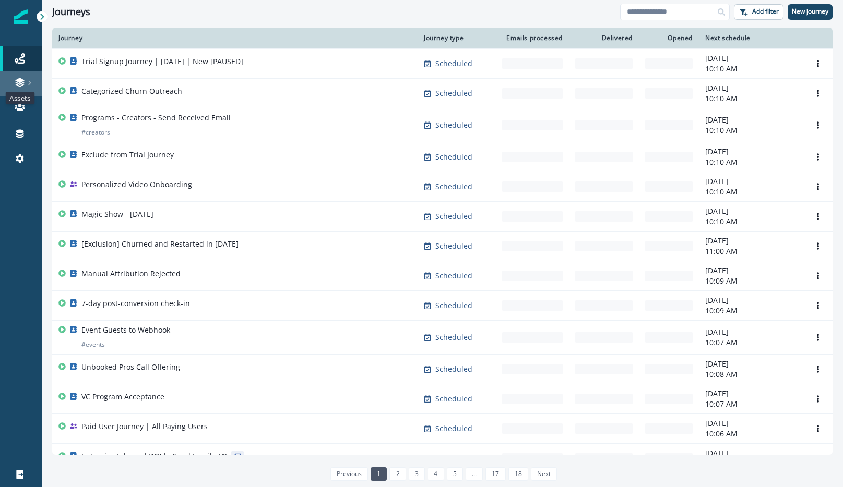 The width and height of the screenshot is (843, 487). Describe the element at coordinates (235, 38) in the screenshot. I see `div: Journey` at that location.